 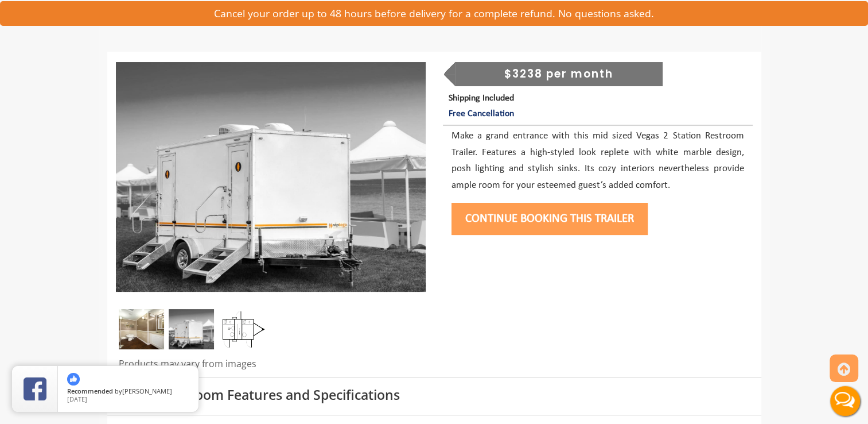 I want to click on p: Make a grand entrance with this mid sized Vegas 2 Station Restroom Trailer. Features a high-style..., so click(x=598, y=161).